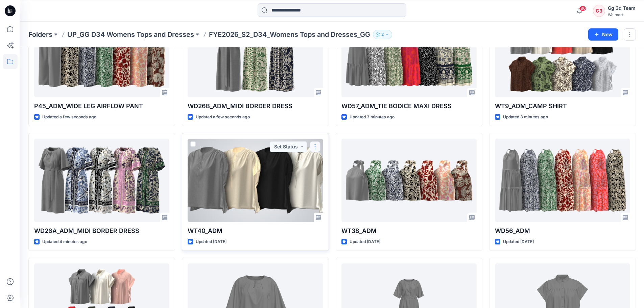 The width and height of the screenshot is (644, 308). What do you see at coordinates (383, 34) in the screenshot?
I see `button: 2` at bounding box center [383, 34].